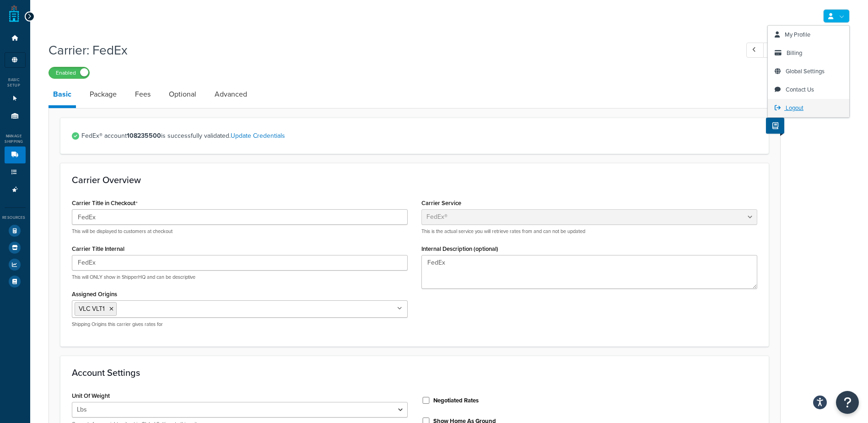 The image size is (868, 423). I want to click on li: My Profile, so click(809, 35).